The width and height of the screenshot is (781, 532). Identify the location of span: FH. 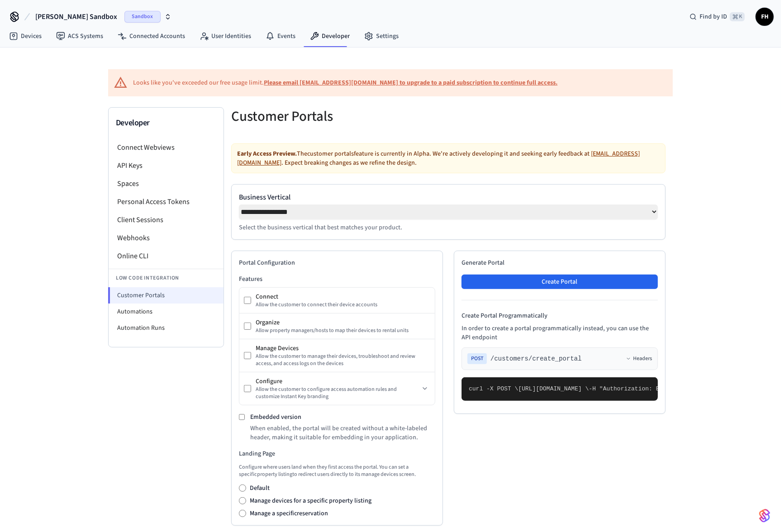
(765, 16).